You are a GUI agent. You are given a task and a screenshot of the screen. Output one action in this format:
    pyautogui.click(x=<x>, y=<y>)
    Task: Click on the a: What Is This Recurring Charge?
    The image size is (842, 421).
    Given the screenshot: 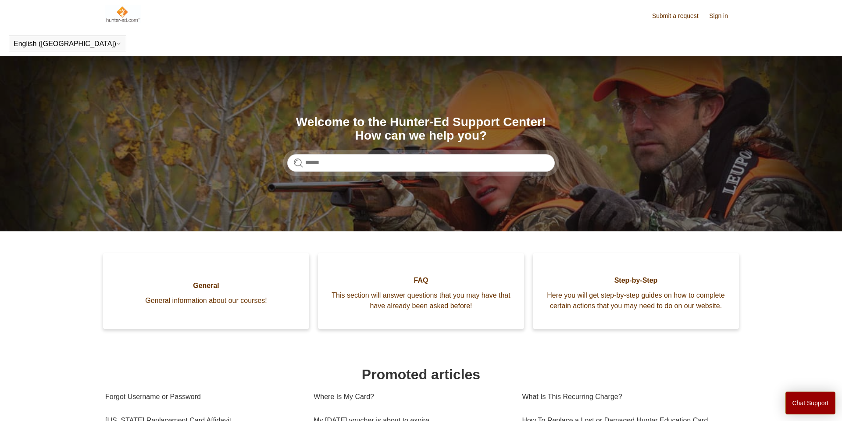 What is the action you would take?
    pyautogui.click(x=626, y=397)
    